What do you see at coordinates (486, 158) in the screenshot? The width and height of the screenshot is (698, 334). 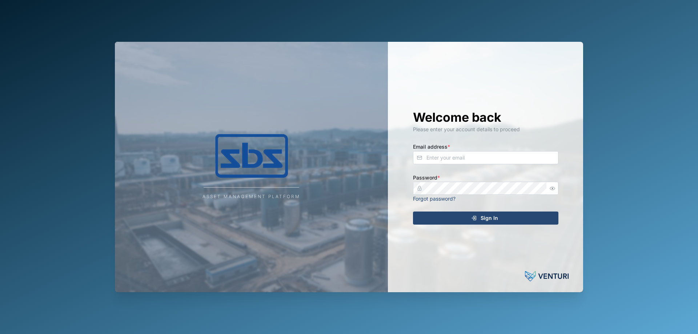 I see `input: Enter your email` at bounding box center [486, 158].